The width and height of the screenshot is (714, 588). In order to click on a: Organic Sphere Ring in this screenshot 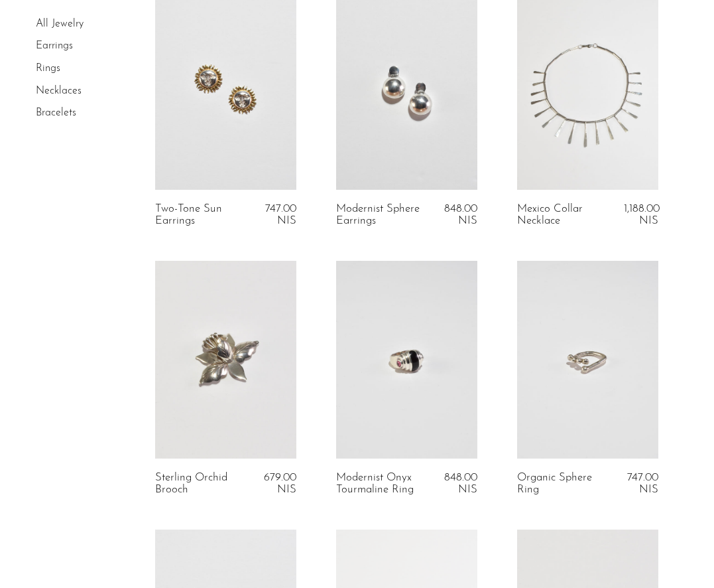, I will do `click(562, 484)`.